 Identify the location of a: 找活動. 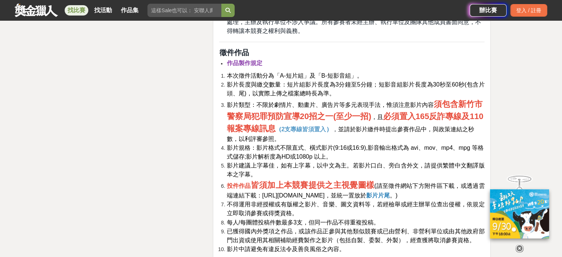
(103, 10).